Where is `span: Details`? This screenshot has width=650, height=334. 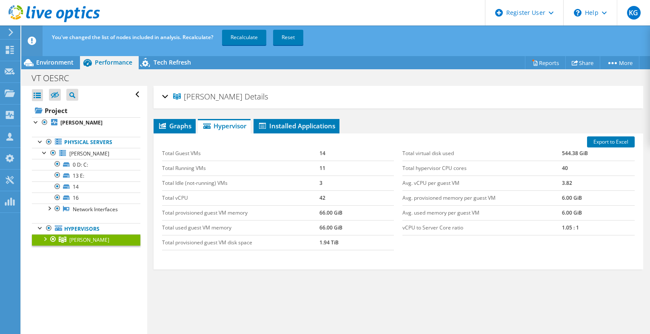 span: Details is located at coordinates (256, 97).